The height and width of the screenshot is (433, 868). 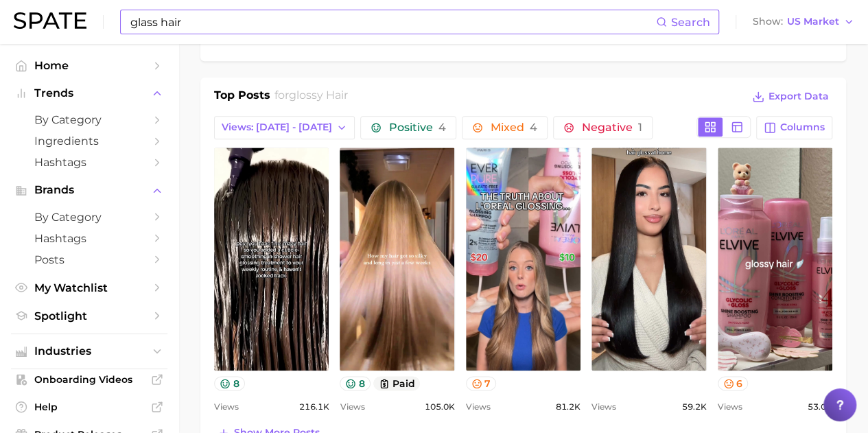 I want to click on span: Home, so click(x=89, y=65).